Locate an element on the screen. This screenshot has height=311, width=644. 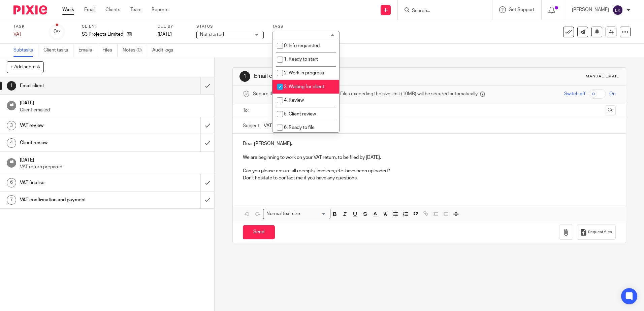
input: Search for option is located at coordinates (314, 214).